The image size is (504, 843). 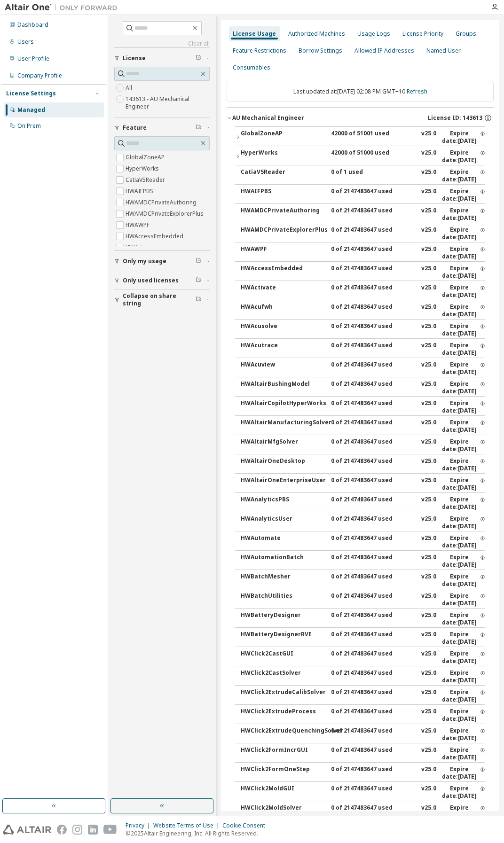 What do you see at coordinates (161, 300) in the screenshot?
I see `button: Collapse on share string` at bounding box center [161, 300].